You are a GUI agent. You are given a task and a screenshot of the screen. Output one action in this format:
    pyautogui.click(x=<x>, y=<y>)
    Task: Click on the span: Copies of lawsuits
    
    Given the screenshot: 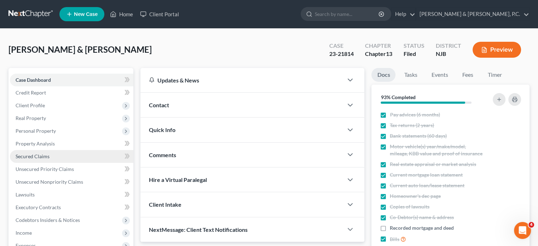 What is the action you would take?
    pyautogui.click(x=410, y=207)
    